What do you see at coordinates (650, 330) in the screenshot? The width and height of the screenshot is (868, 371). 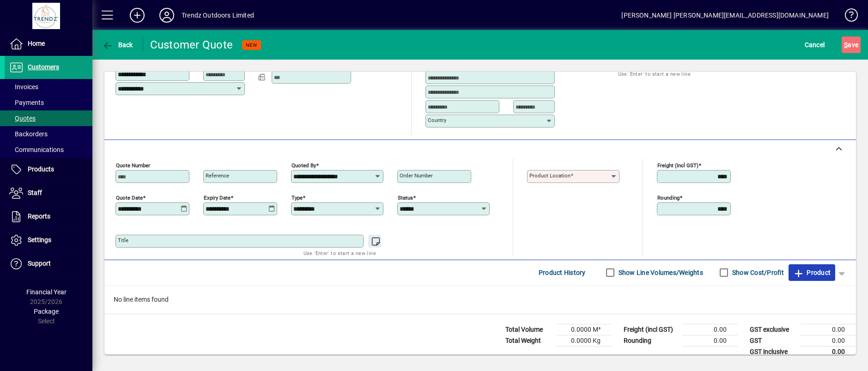 I see `td: Freight (incl GST)` at bounding box center [650, 330].